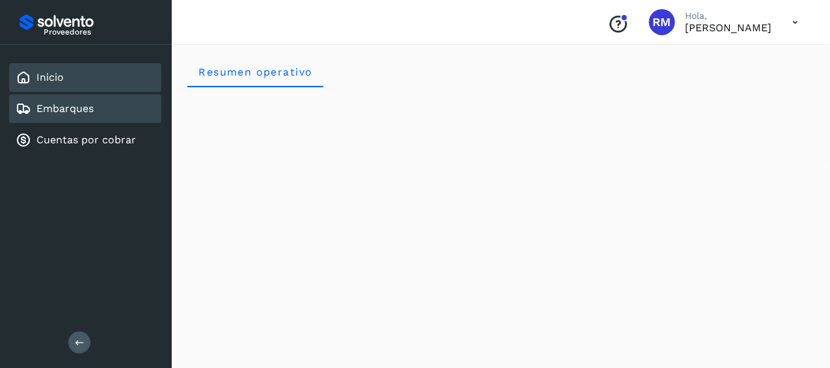 The width and height of the screenshot is (830, 368). I want to click on p: Hola,, so click(729, 16).